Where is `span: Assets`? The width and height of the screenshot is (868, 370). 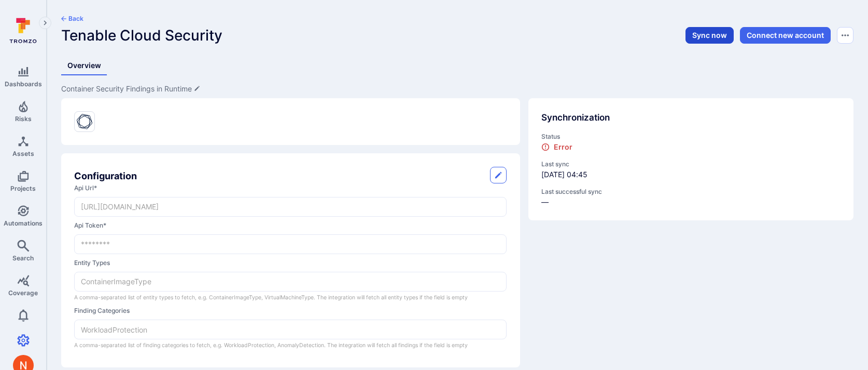 span: Assets is located at coordinates (23, 153).